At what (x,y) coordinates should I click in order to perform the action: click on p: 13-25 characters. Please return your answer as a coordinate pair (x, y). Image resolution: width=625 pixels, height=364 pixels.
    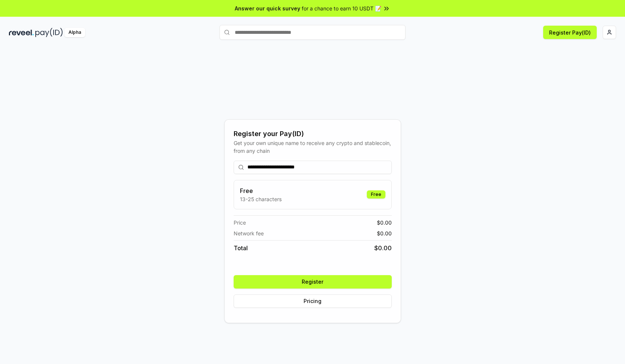
    Looking at the image, I should click on (261, 199).